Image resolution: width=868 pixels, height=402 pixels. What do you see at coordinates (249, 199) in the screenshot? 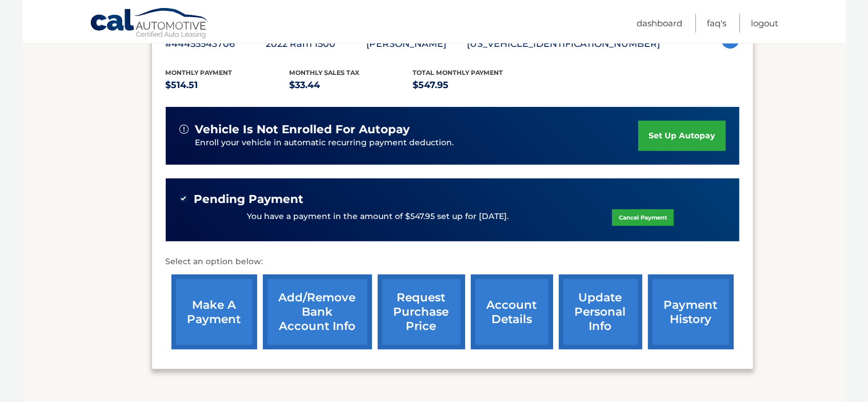
I see `span: Pending Payment` at bounding box center [249, 199].